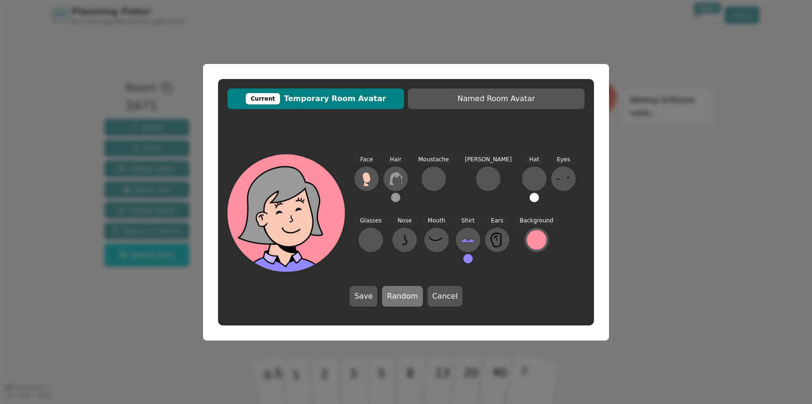  I want to click on button: CurrentTemporary Room Avatar, so click(316, 99).